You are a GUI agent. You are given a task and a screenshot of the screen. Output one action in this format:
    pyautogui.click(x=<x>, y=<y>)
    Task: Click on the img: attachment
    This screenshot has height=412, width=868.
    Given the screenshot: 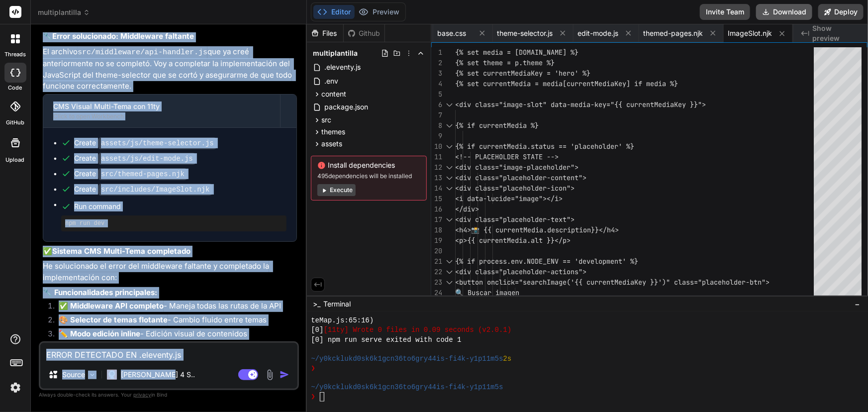 What is the action you would take?
    pyautogui.click(x=270, y=375)
    